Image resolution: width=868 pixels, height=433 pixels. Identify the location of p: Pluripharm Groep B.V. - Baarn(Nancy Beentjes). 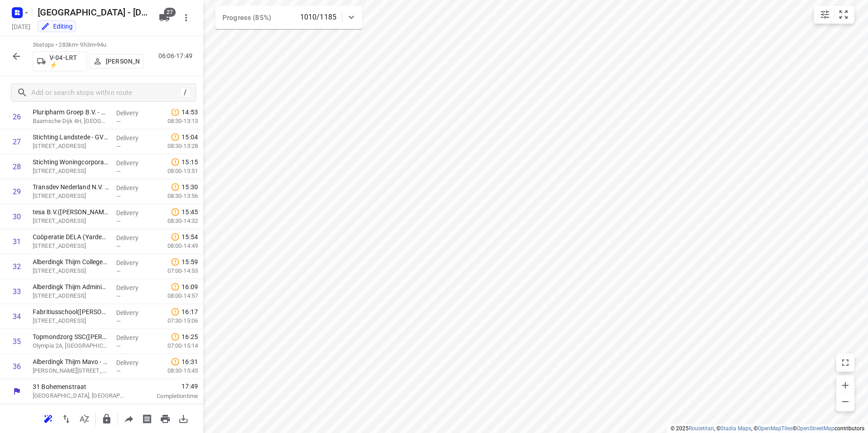
(71, 112).